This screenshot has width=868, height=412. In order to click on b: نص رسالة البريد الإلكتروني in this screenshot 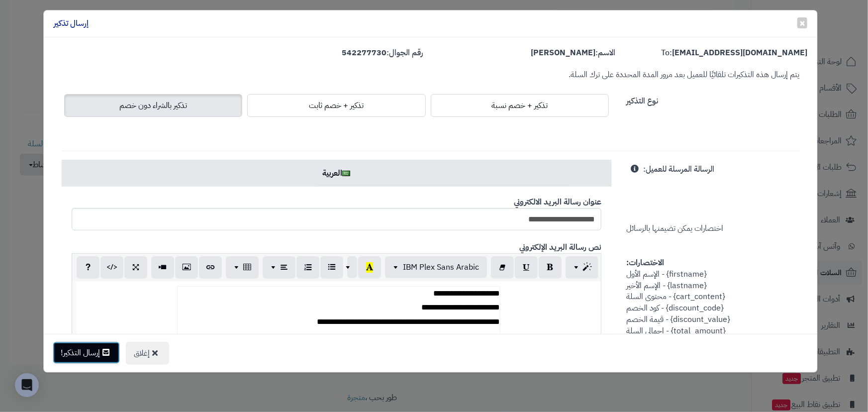, I will do `click(560, 247)`.